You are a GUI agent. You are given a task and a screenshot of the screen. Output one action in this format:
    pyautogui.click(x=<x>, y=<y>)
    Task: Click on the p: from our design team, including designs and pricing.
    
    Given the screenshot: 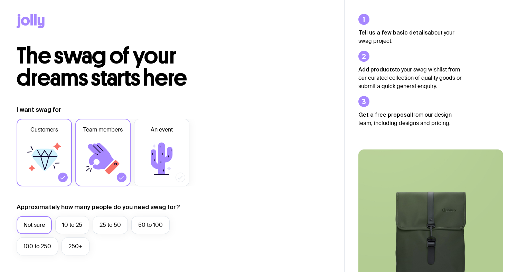 What is the action you would take?
    pyautogui.click(x=410, y=119)
    